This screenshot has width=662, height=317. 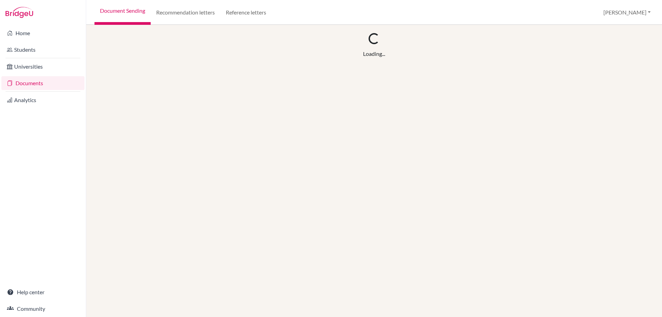 What do you see at coordinates (43, 50) in the screenshot?
I see `a: Students` at bounding box center [43, 50].